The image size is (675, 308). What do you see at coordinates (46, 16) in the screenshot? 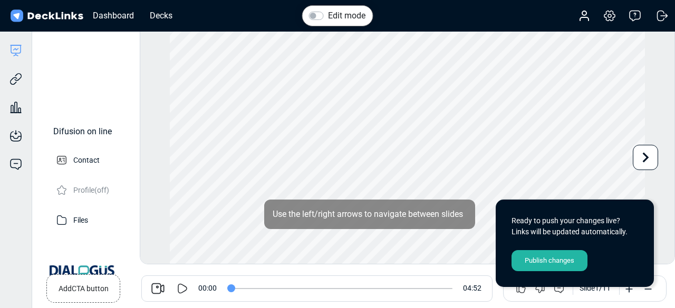
I see `img: DeckLinks` at bounding box center [46, 16].